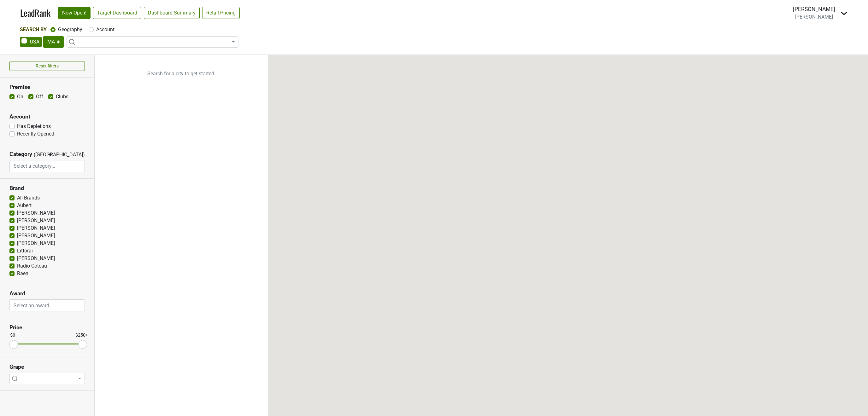 The image size is (868, 416). Describe the element at coordinates (28, 198) in the screenshot. I see `label: All Brands` at that location.